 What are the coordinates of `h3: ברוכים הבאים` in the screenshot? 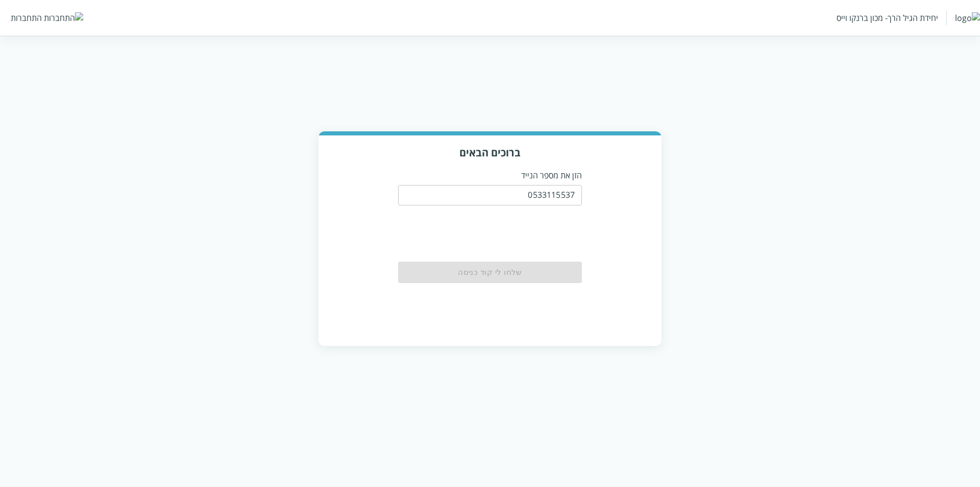 It's located at (490, 152).